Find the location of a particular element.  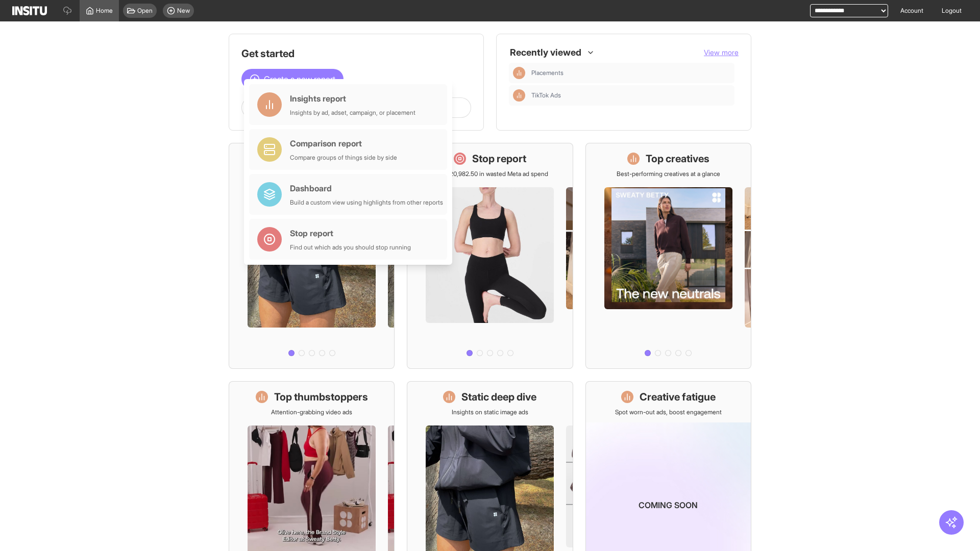

div: Build a custom view using highlights from other reports is located at coordinates (366, 203).